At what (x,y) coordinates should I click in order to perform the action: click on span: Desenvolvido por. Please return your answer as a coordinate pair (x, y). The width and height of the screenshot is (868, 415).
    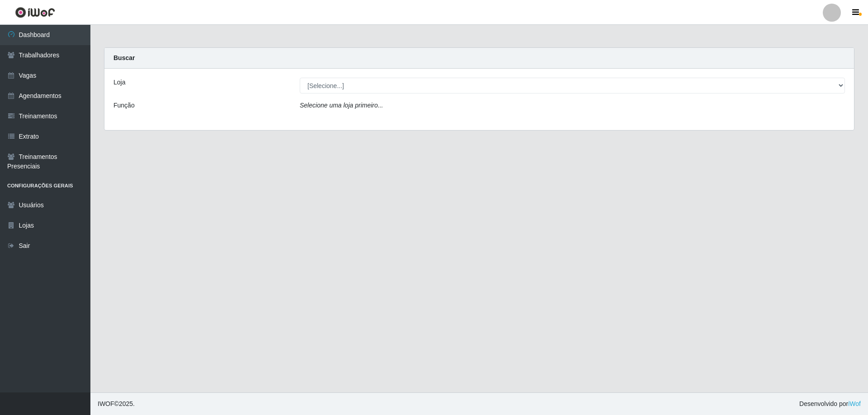
    Looking at the image, I should click on (830, 404).